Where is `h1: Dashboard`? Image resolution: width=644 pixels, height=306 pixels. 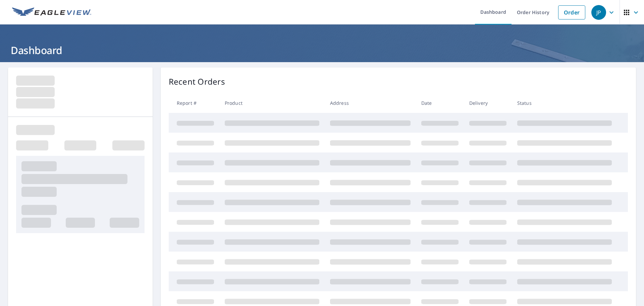 h1: Dashboard is located at coordinates (322, 50).